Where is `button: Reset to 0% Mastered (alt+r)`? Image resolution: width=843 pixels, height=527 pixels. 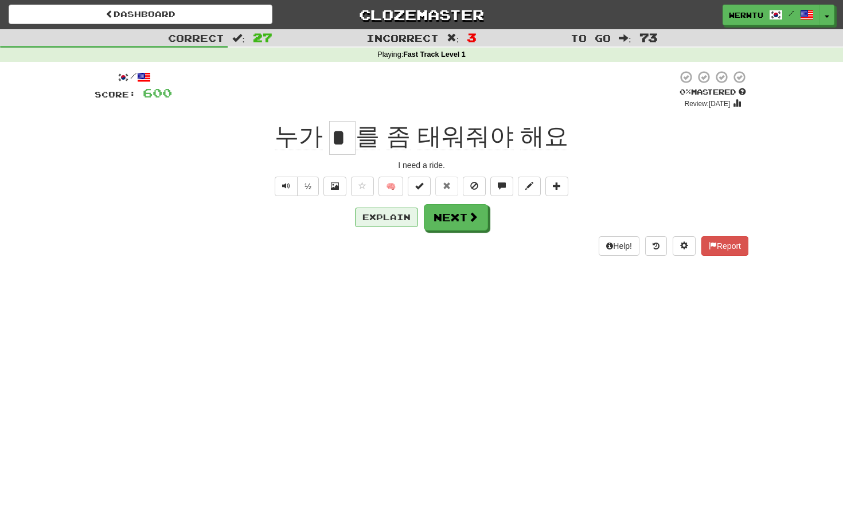 button: Reset to 0% Mastered (alt+r) is located at coordinates (447, 186).